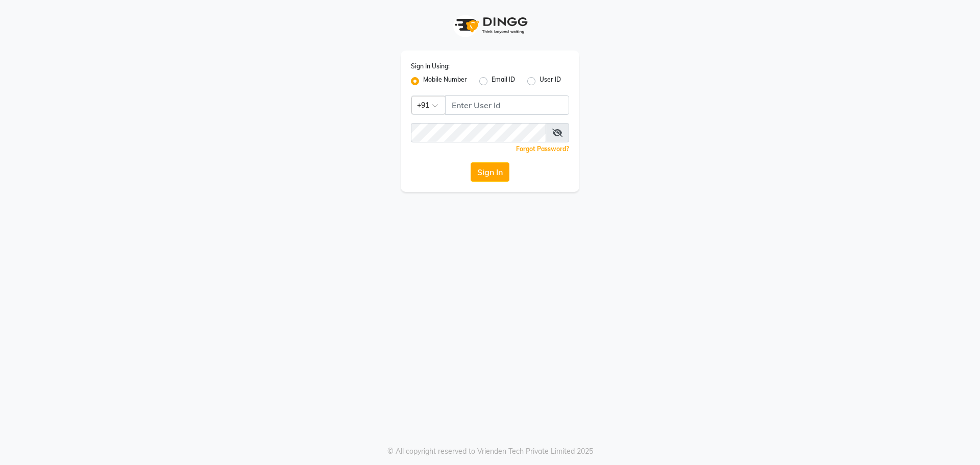  What do you see at coordinates (490, 172) in the screenshot?
I see `button: Sign In` at bounding box center [490, 172].